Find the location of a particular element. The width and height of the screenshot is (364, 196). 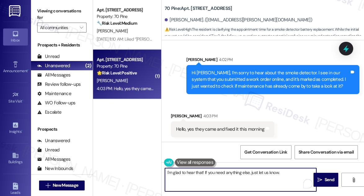

input: All communities is located at coordinates (58, 28).